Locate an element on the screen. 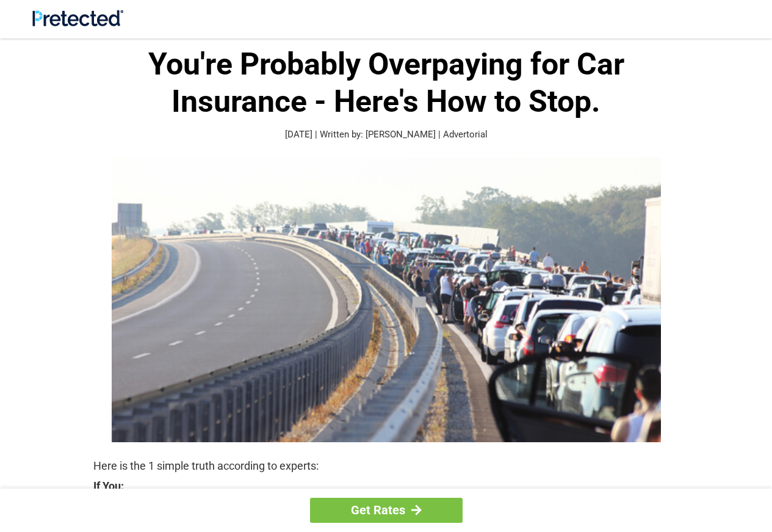 The width and height of the screenshot is (772, 532). a: Get Rates is located at coordinates (386, 510).